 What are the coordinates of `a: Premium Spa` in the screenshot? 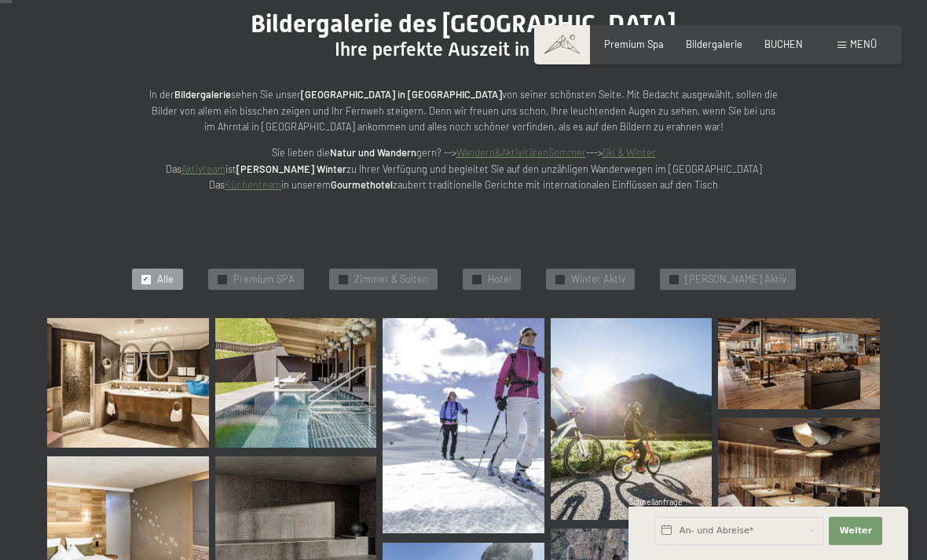 It's located at (634, 44).